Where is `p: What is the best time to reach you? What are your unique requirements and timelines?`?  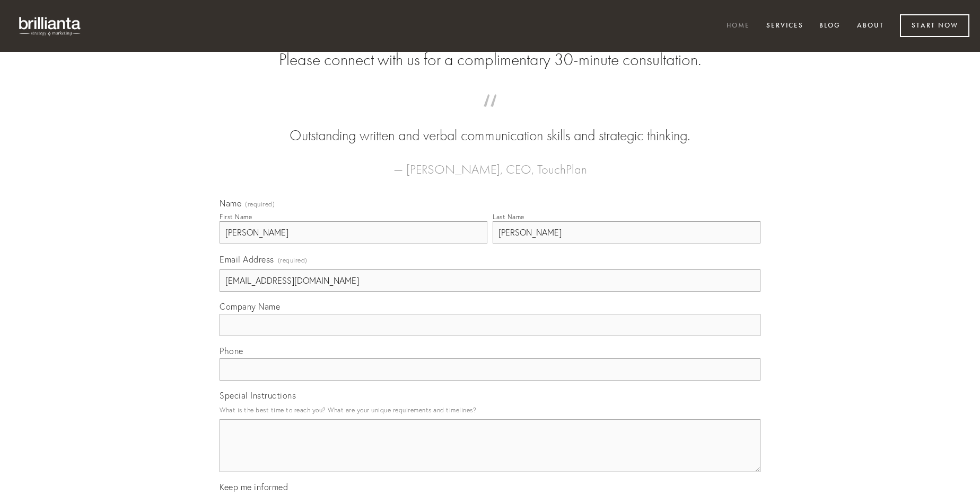 p: What is the best time to reach you? What are your unique requirements and timelines? is located at coordinates (490, 410).